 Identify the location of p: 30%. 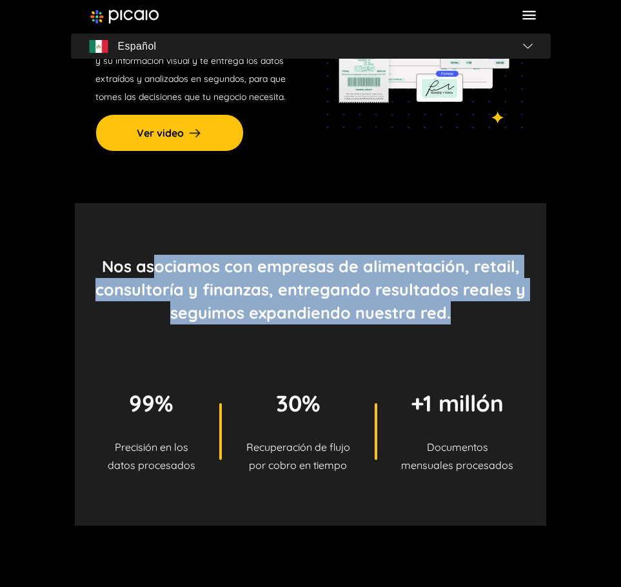
(298, 414).